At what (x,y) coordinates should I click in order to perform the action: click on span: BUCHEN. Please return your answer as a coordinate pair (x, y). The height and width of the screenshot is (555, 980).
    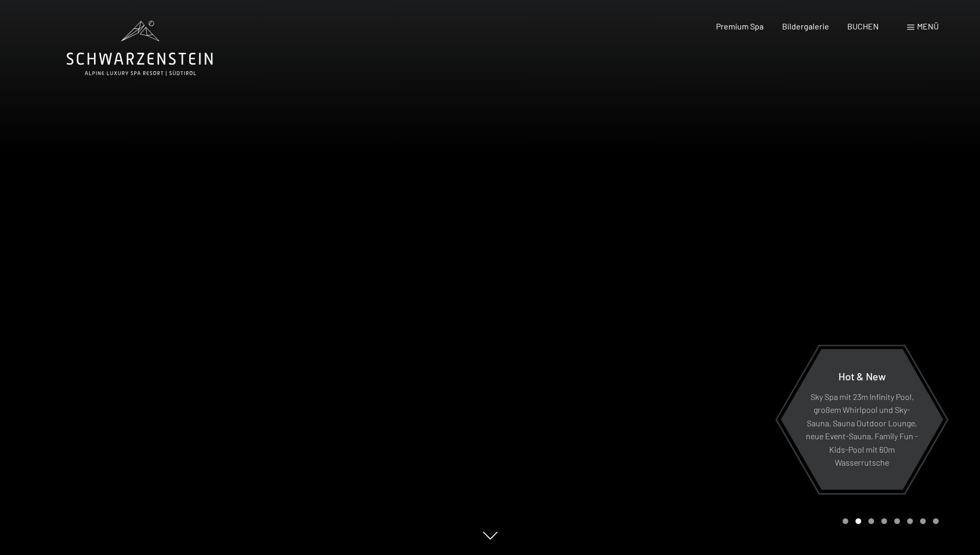
    Looking at the image, I should click on (863, 26).